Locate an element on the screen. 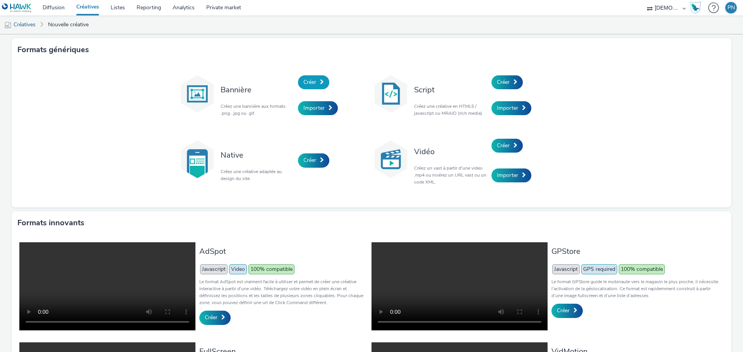 The height and width of the screenshot is (352, 743). p: Créez une créative adaptée au design du site. is located at coordinates (257, 175).